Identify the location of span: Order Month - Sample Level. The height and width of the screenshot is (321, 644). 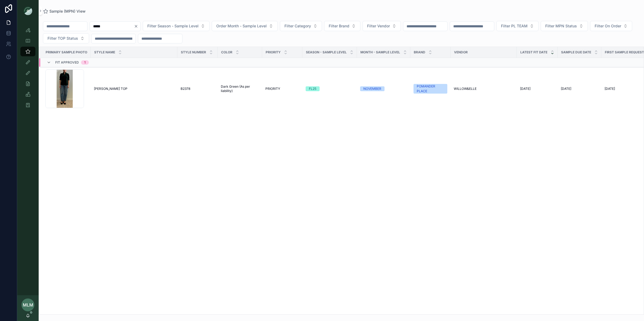
(241, 26).